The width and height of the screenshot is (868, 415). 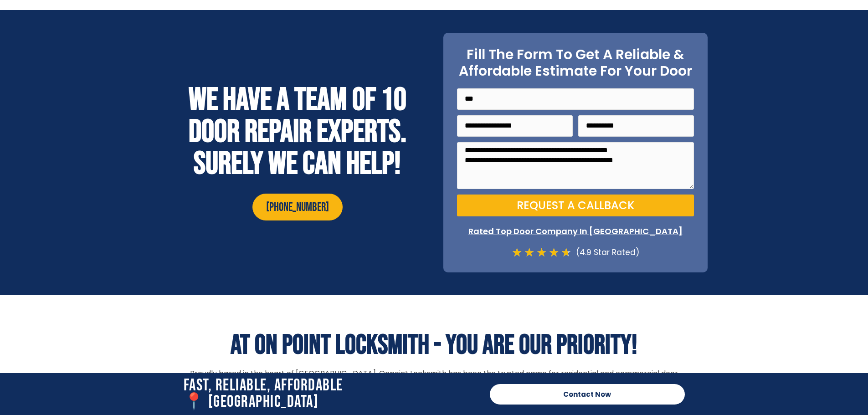 What do you see at coordinates (587, 394) in the screenshot?
I see `span: Contact Now` at bounding box center [587, 394].